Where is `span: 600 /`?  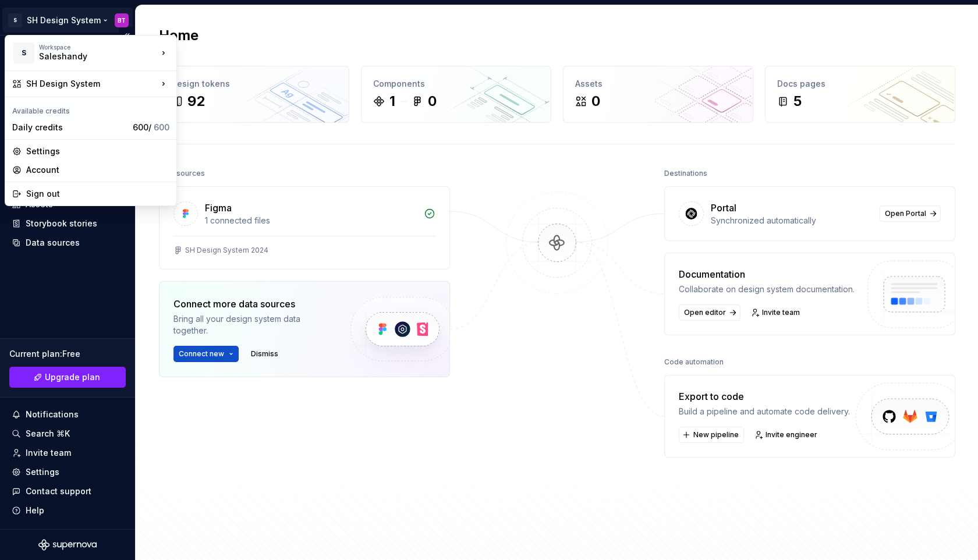
span: 600 / is located at coordinates (151, 127).